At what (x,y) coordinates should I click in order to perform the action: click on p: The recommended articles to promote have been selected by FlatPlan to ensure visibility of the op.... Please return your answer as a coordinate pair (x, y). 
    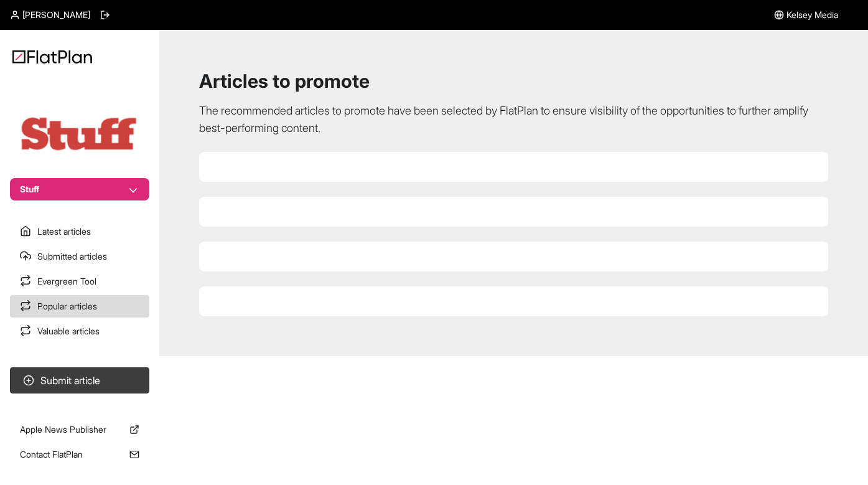
    Looking at the image, I should click on (513, 119).